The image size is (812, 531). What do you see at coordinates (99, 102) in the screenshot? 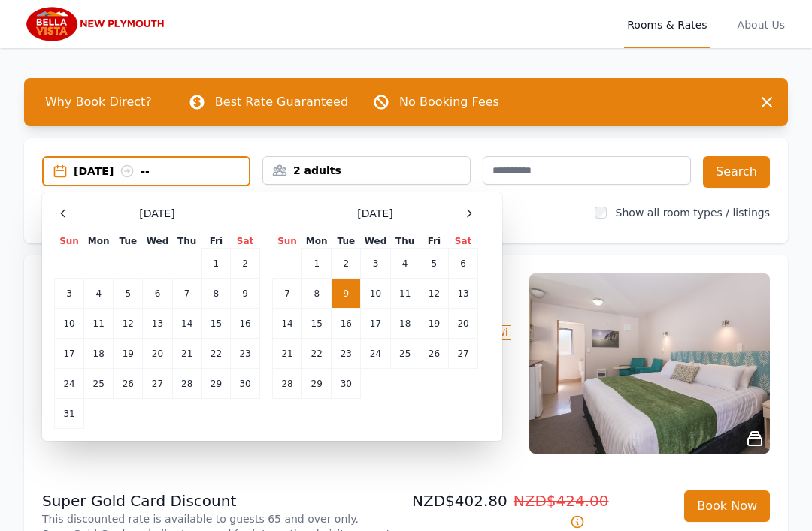
I see `span: Why Book Direct?` at bounding box center [99, 102].